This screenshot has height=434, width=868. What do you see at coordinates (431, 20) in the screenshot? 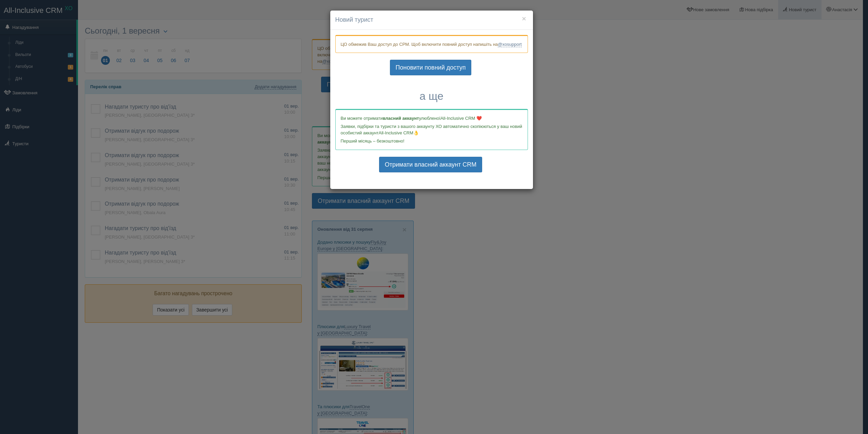
I see `h4: Новий турист` at bounding box center [431, 20].